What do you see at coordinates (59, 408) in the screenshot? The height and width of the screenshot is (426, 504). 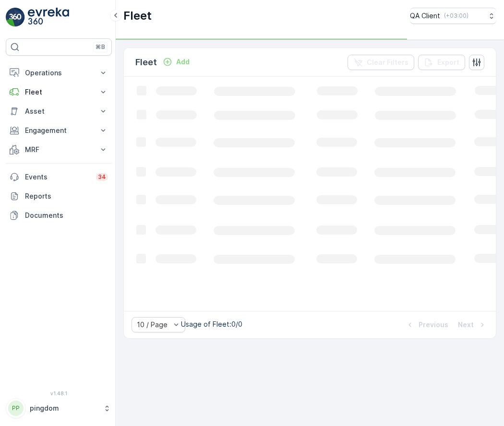 I see `button: PPpingdom` at bounding box center [59, 408].